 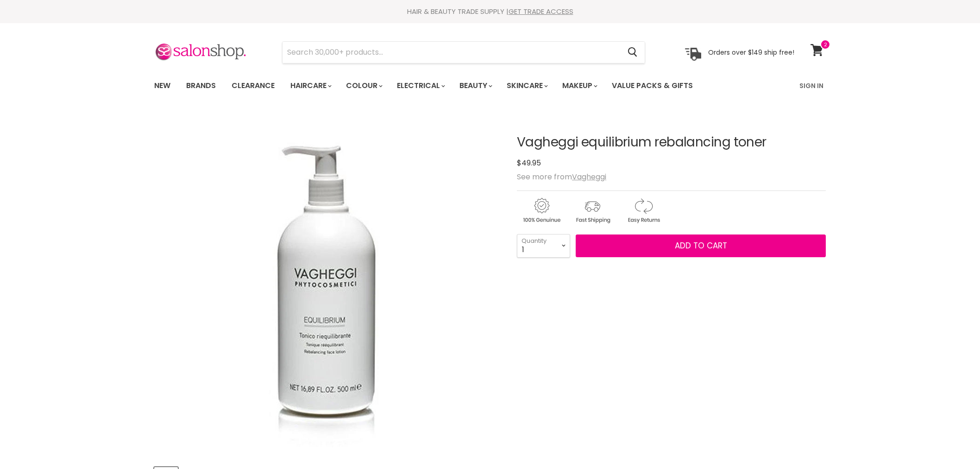 What do you see at coordinates (490, 86) in the screenshot?
I see `nav: Main` at bounding box center [490, 86].